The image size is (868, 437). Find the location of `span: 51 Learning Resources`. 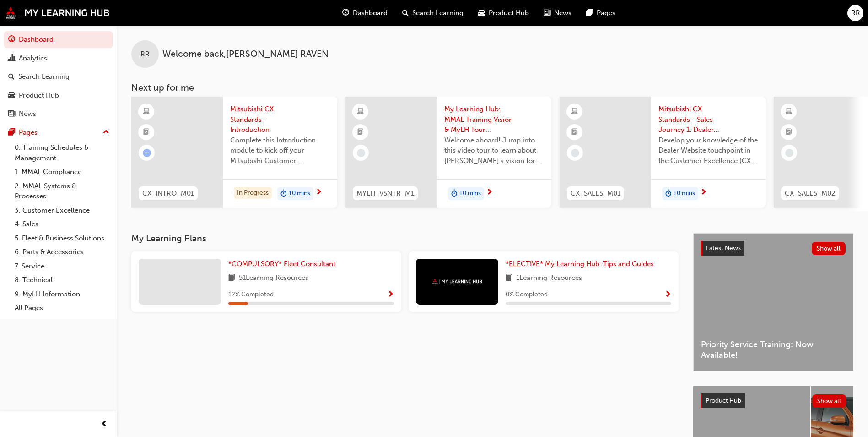

span: 51 Learning Resources is located at coordinates (274, 278).